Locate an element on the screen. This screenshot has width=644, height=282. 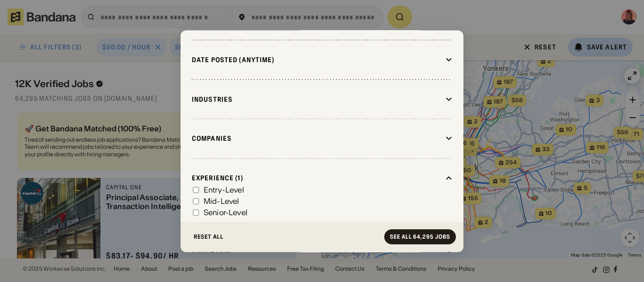
div: Industries is located at coordinates (317, 100).